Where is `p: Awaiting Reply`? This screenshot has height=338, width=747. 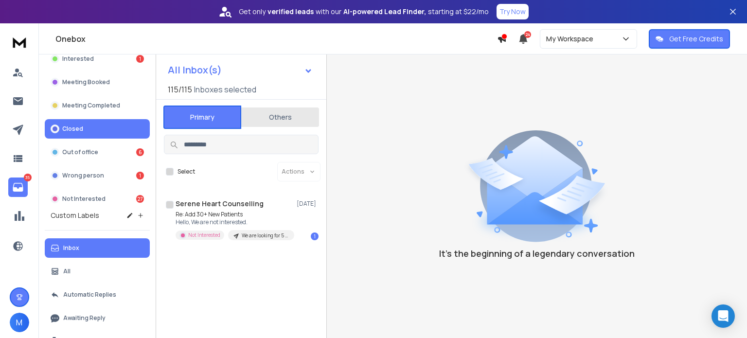 p: Awaiting Reply is located at coordinates (84, 318).